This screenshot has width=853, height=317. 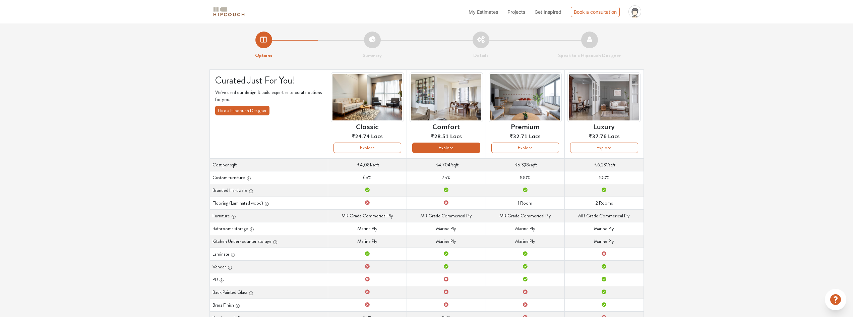 I want to click on span: My Estimates, so click(x=483, y=12).